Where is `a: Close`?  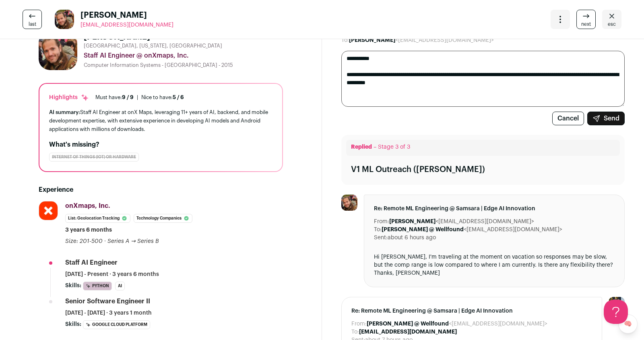 a: Close is located at coordinates (612, 19).